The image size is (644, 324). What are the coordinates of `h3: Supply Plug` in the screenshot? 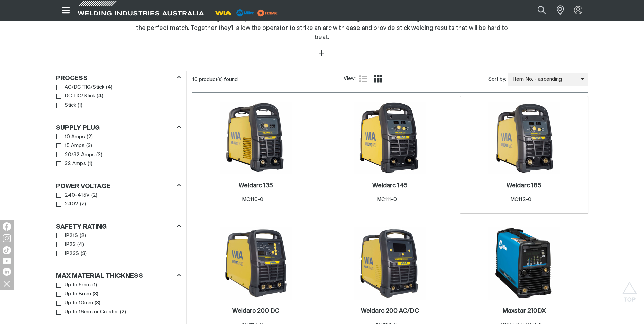 It's located at (78, 128).